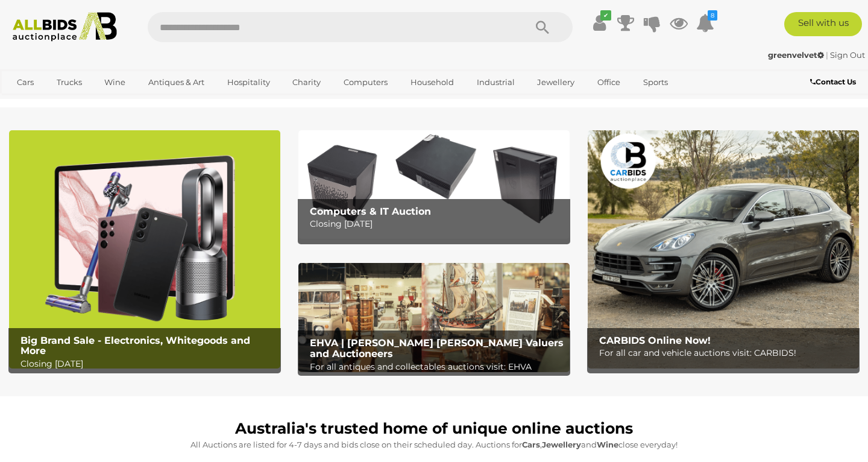 The width and height of the screenshot is (868, 462). What do you see at coordinates (436, 367) in the screenshot?
I see `p: For all antiques and collectables auctions visit: EHVA` at bounding box center [436, 367].